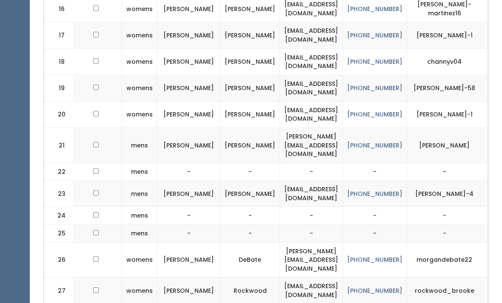 The height and width of the screenshot is (303, 502). Describe the element at coordinates (59, 260) in the screenshot. I see `td: 26` at that location.